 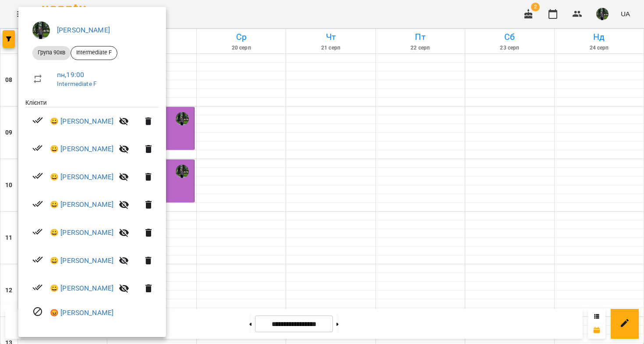 What do you see at coordinates (37, 311) in the screenshot?
I see `svg: Візит скасовано` at bounding box center [37, 311].